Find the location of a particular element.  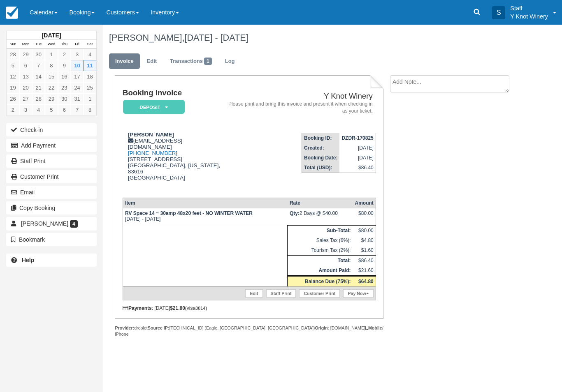

span: 4 is located at coordinates (74, 224).